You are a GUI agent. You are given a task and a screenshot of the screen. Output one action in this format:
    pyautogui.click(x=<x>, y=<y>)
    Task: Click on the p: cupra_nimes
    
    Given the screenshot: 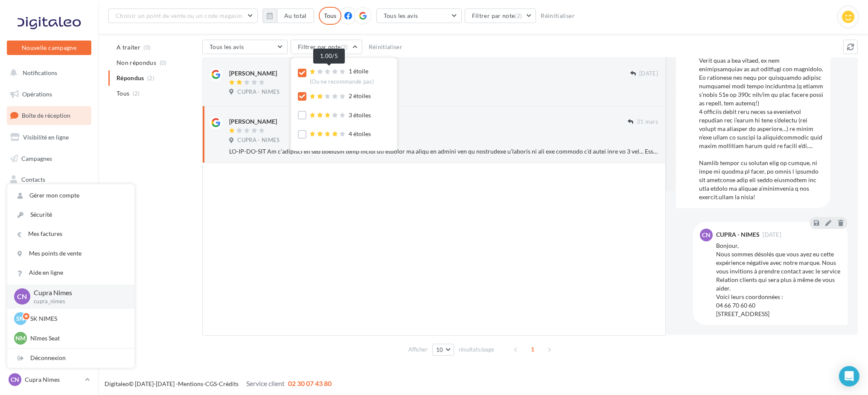 What is the action you would take?
    pyautogui.click(x=77, y=301)
    